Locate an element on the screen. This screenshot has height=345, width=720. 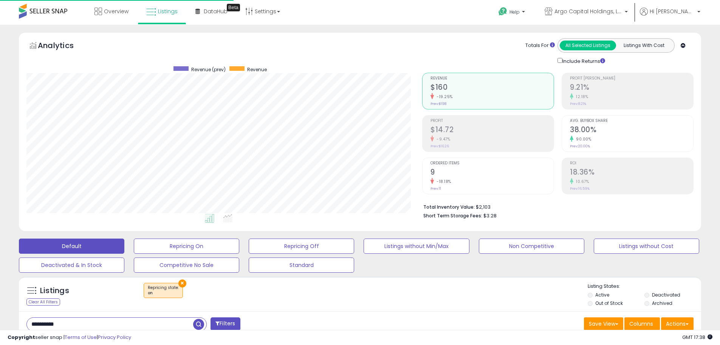
label: Archived is located at coordinates (663, 303).